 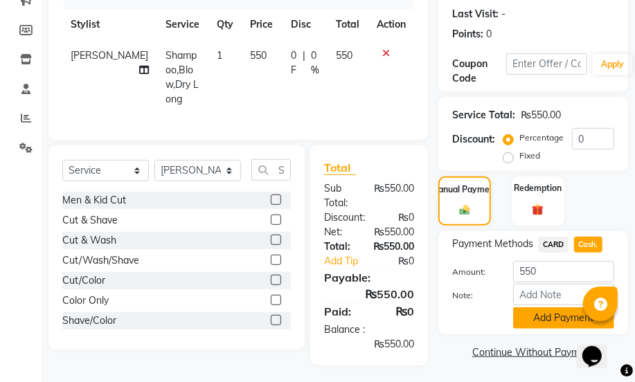 What do you see at coordinates (346, 261) in the screenshot?
I see `a: Add Tip` at bounding box center [346, 261].